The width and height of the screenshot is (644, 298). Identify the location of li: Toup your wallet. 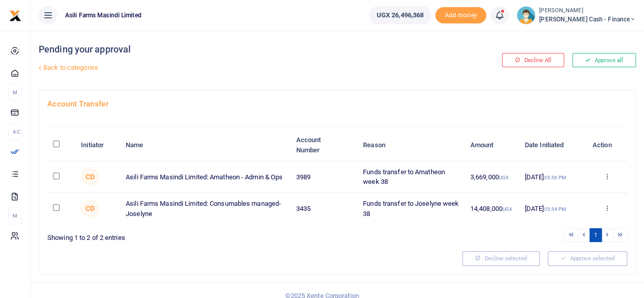
(461, 15).